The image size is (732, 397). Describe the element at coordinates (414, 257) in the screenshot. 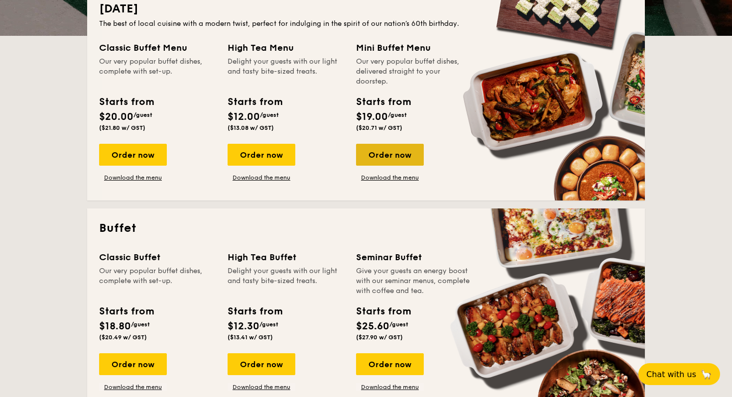

I see `div: Seminar Buffet` at that location.